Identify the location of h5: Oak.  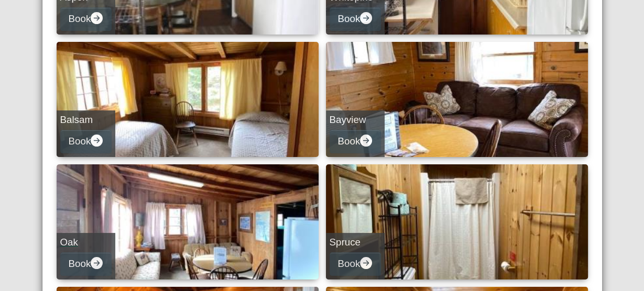
(85, 242).